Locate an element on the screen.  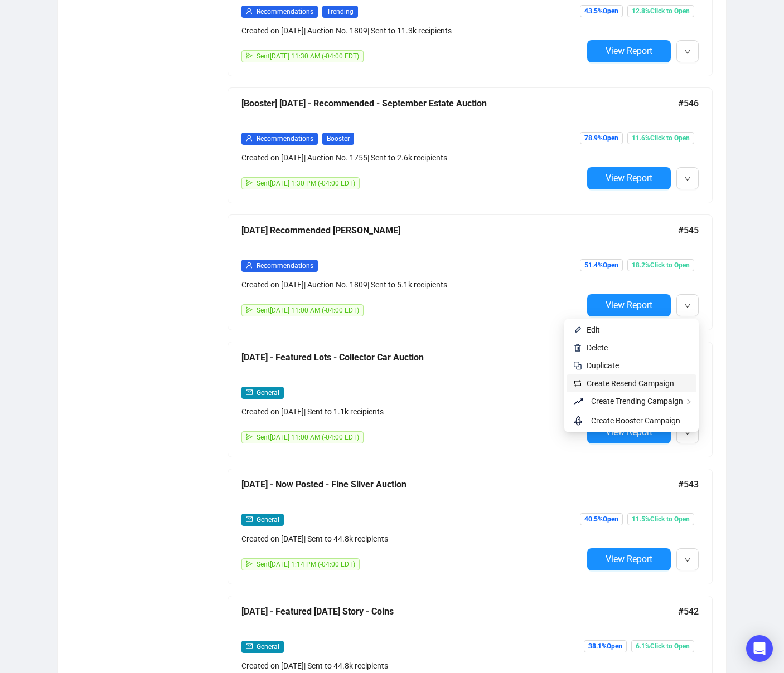
span: #542 is located at coordinates (688, 611).